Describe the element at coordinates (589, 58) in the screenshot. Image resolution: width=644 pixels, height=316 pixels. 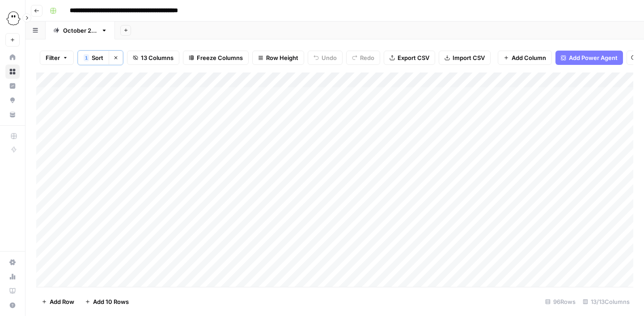
I see `button: Add Power Agent` at that location.